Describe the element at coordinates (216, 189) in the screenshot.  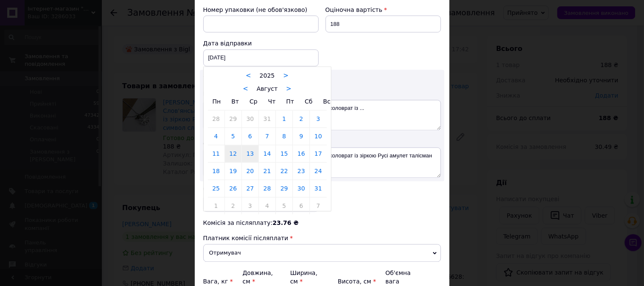
I see `a: 25` at that location.